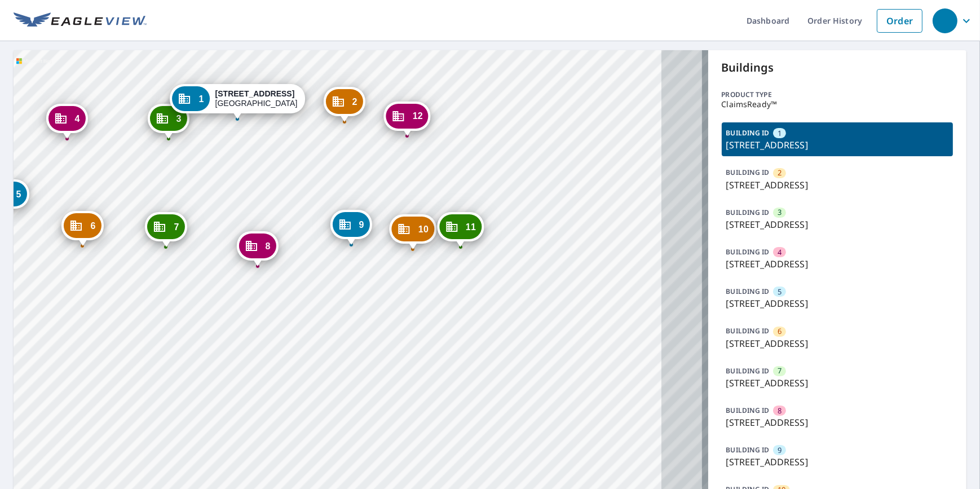  I want to click on div: Dropped pin, building 8, Commercial property, 7751 E Glenrosa Ave Scottsdale, AZ 85251, so click(257, 249).